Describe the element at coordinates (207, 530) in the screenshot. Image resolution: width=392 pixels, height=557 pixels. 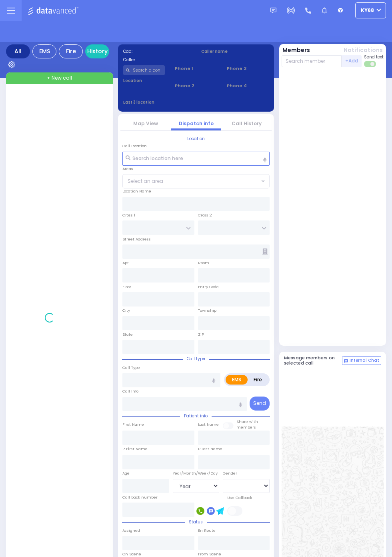
I see `label: En Route` at that location.